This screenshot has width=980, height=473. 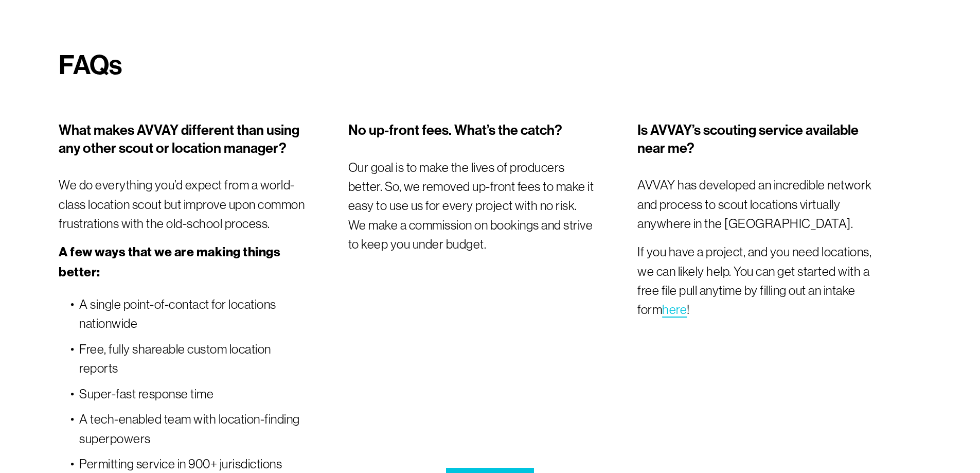 I want to click on p: We do everything you’d expect from a world-class location scout but improve upon common frustrati..., so click(x=182, y=204).